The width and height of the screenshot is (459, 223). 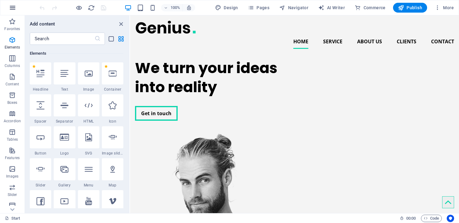 I want to click on div: Image slider, so click(x=113, y=141).